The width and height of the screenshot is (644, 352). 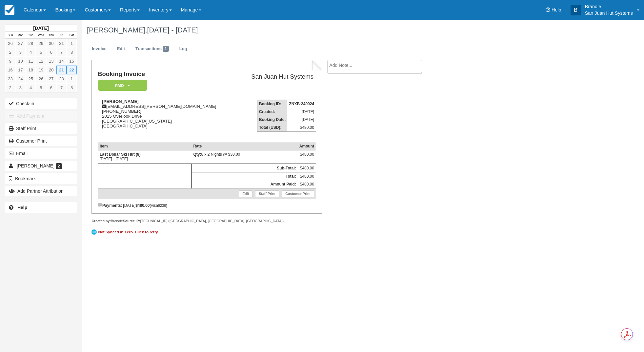 What do you see at coordinates (41, 61) in the screenshot?
I see `a: 12` at bounding box center [41, 61].